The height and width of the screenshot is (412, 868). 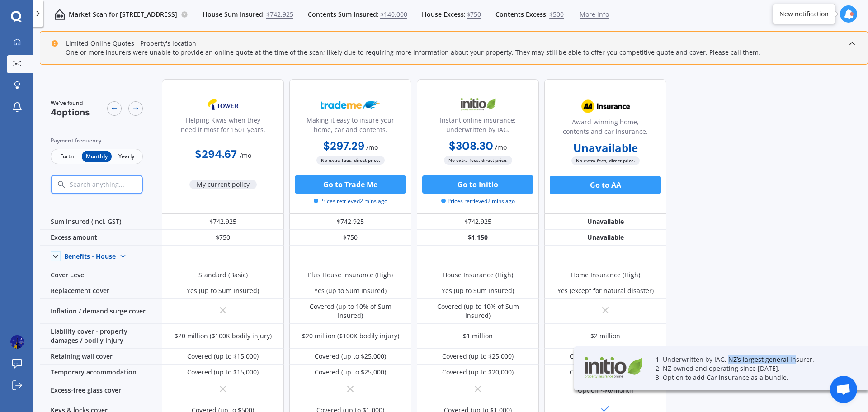 What do you see at coordinates (478, 275) in the screenshot?
I see `div: House Insurance (High)` at bounding box center [478, 275].